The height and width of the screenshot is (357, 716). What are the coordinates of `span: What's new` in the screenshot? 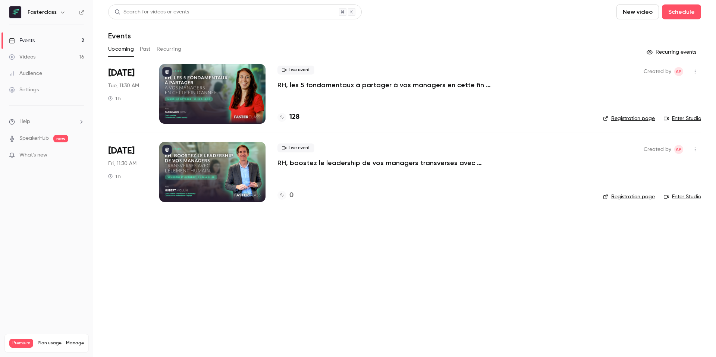 It's located at (33, 155).